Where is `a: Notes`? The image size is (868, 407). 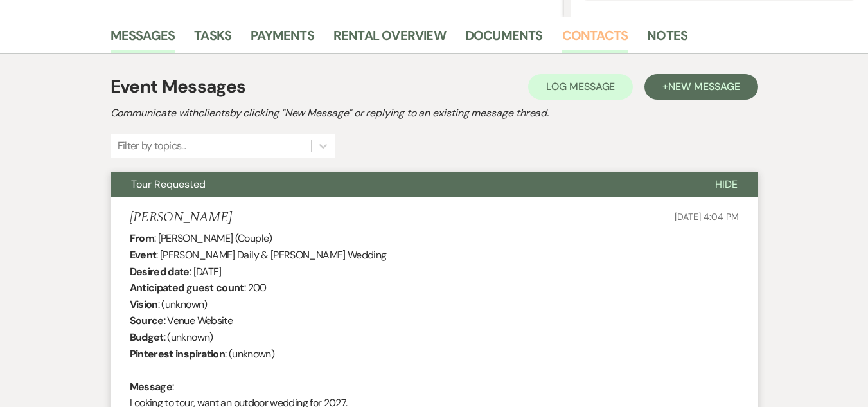 a: Notes is located at coordinates (667, 39).